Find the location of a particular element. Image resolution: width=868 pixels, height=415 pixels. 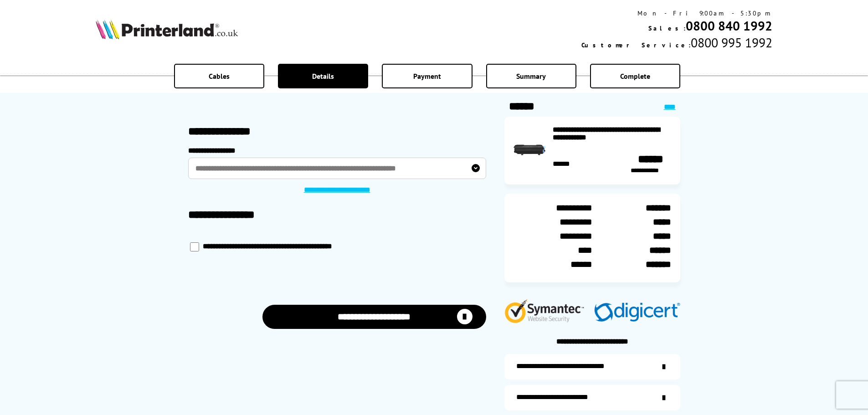

a: items-arrive is located at coordinates (592, 398).